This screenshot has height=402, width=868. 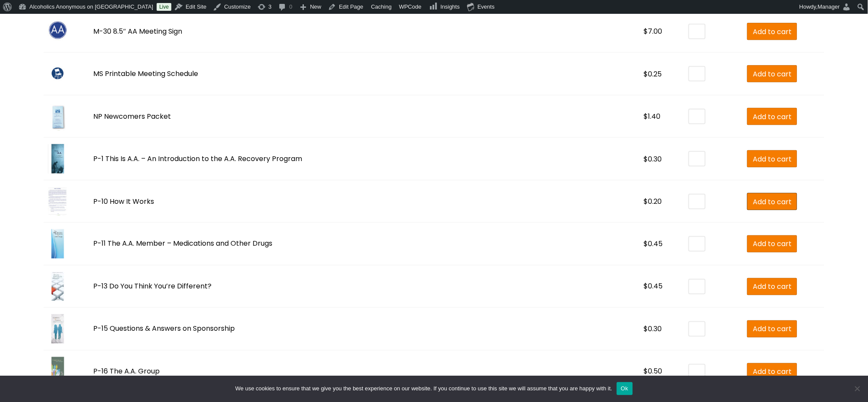 I want to click on span: Insights, so click(x=450, y=6).